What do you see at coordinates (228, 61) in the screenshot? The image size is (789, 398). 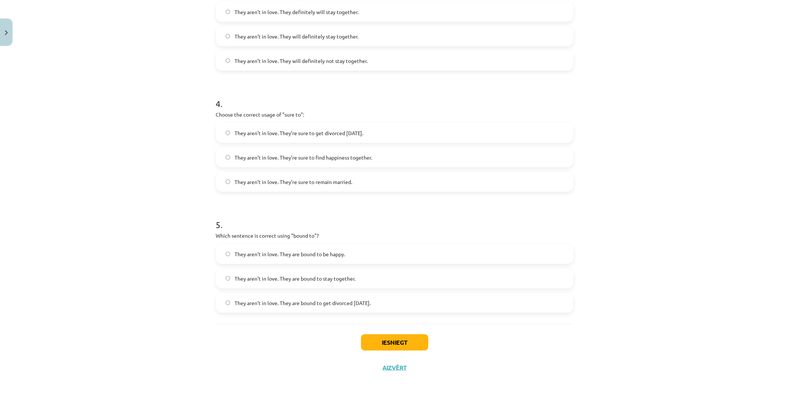 I see `input: They aren’t in love. They will definitely not stay together.` at bounding box center [228, 61].